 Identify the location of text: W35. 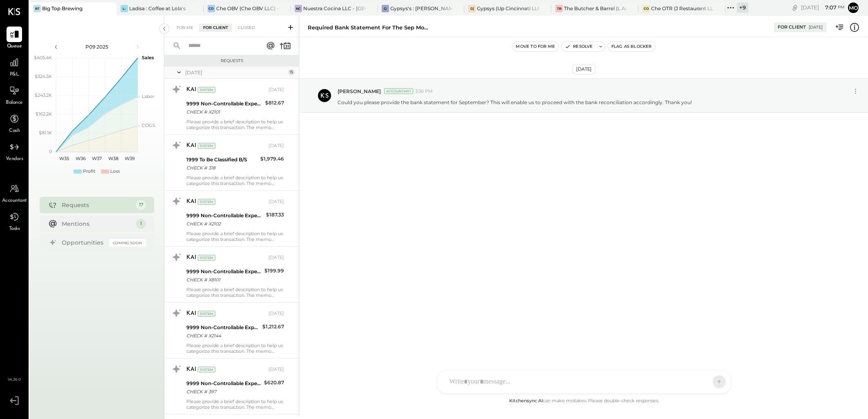
(64, 158).